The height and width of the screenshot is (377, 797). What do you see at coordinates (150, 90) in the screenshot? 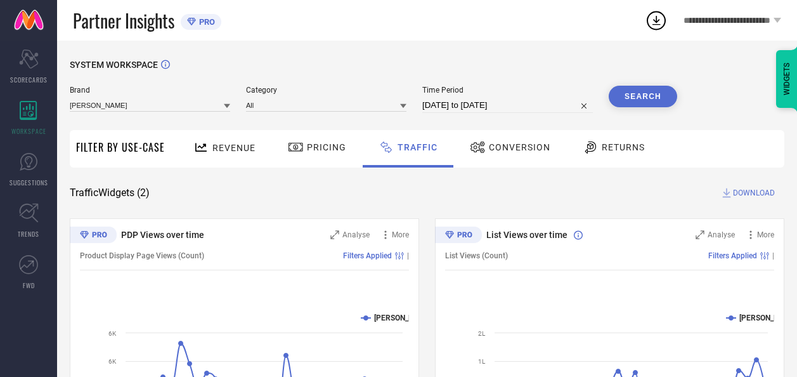
I see `span: Brand` at bounding box center [150, 90].